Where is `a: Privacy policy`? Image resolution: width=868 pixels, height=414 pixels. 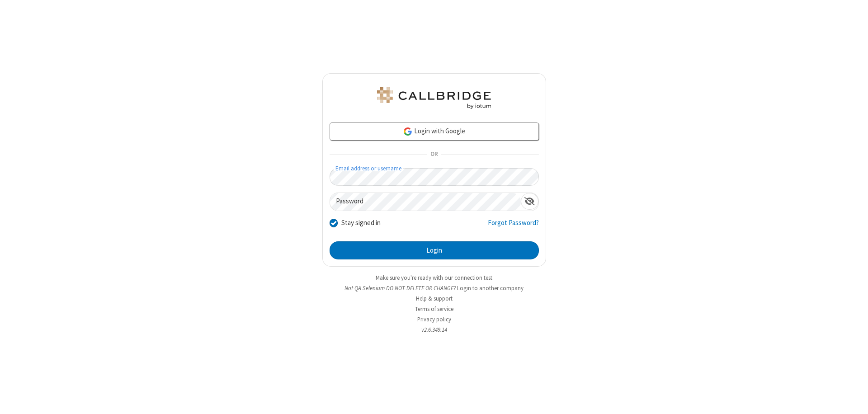
a: Privacy policy is located at coordinates (434, 319).